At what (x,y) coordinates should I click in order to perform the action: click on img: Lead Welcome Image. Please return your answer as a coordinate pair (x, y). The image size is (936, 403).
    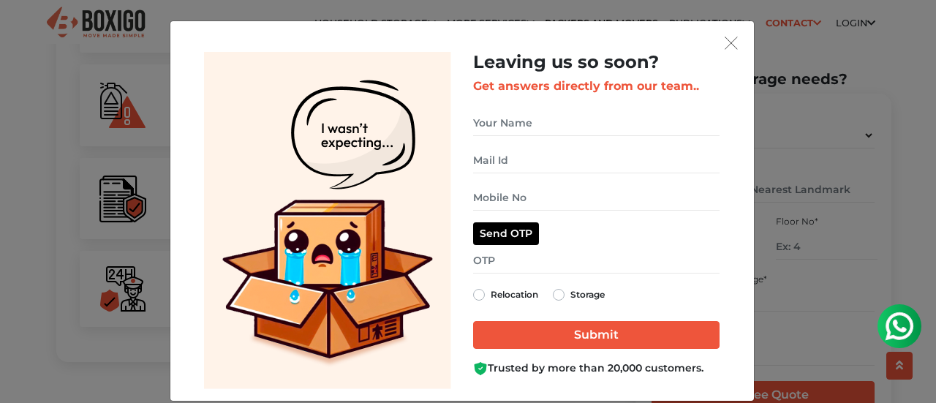
    Looking at the image, I should click on (328, 220).